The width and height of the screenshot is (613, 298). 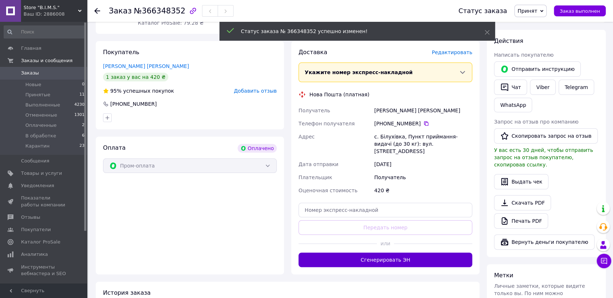 What do you see at coordinates (359, 72) in the screenshot?
I see `span: Укажите номер экспресс-накладной` at bounding box center [359, 72].